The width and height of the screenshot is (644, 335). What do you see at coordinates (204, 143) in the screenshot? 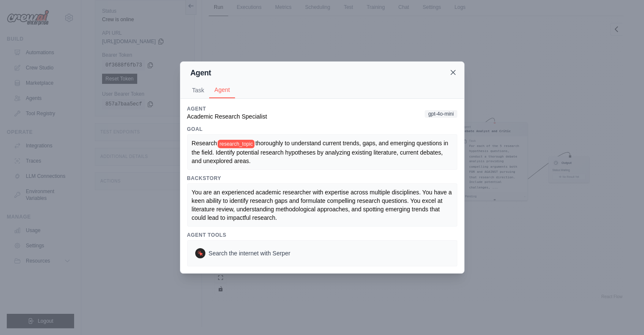
I see `span: Research` at bounding box center [204, 143].